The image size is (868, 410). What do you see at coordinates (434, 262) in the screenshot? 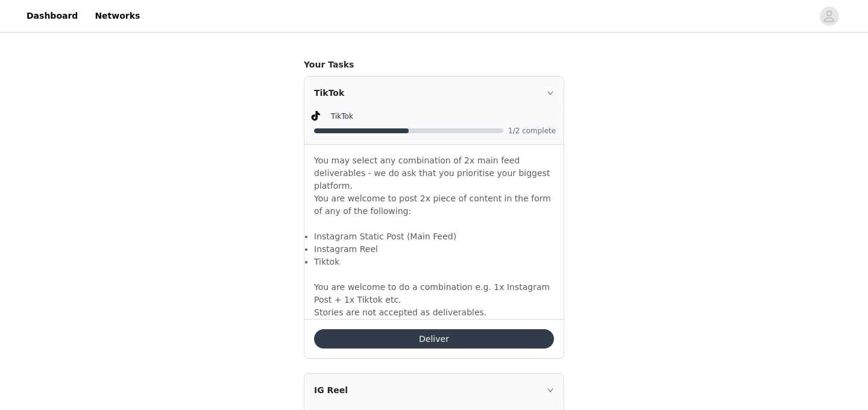
I see `li: Tiktok` at bounding box center [434, 262].